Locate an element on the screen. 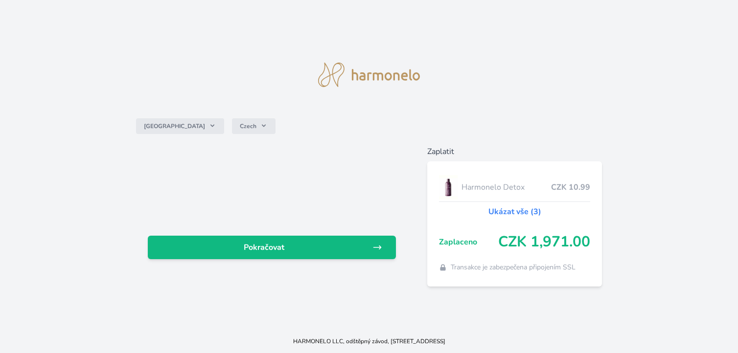 Image resolution: width=738 pixels, height=353 pixels. span: Zaplaceno is located at coordinates (468, 242).